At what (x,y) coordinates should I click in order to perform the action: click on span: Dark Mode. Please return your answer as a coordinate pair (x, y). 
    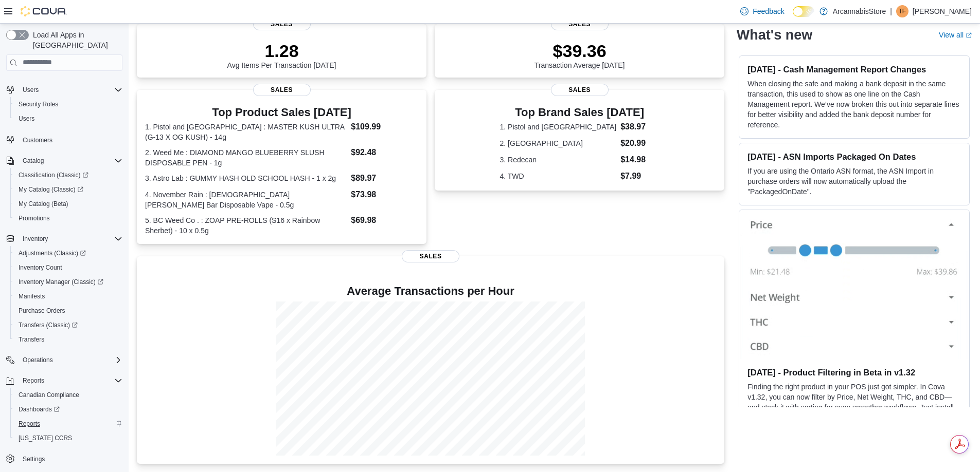
    Looking at the image, I should click on (792, 17).